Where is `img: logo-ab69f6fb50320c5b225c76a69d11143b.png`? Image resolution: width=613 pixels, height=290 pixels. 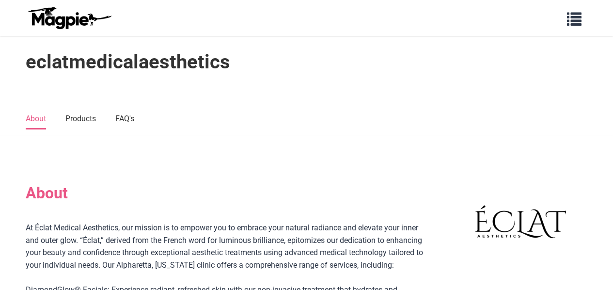 img: logo-ab69f6fb50320c5b225c76a69d11143b.png is located at coordinates (69, 18).